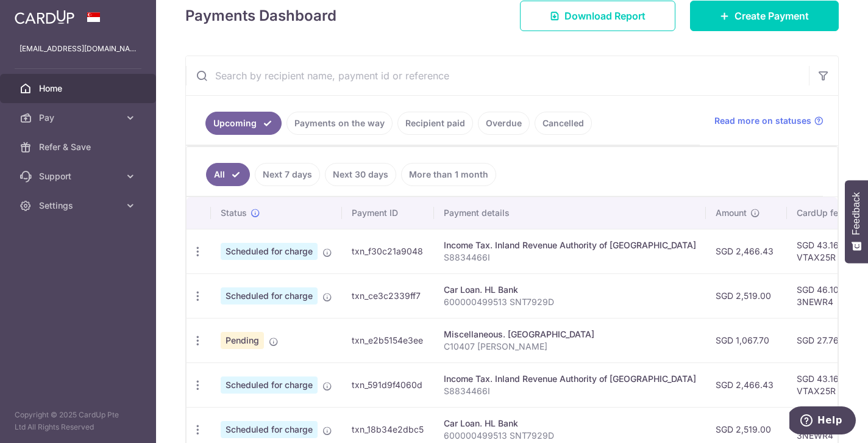  What do you see at coordinates (746, 296) in the screenshot?
I see `td: SGD 2,519.00` at bounding box center [746, 296].